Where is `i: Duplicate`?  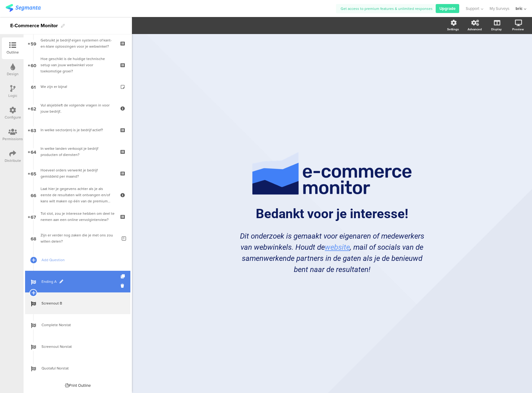 i: Duplicate is located at coordinates (123, 276).